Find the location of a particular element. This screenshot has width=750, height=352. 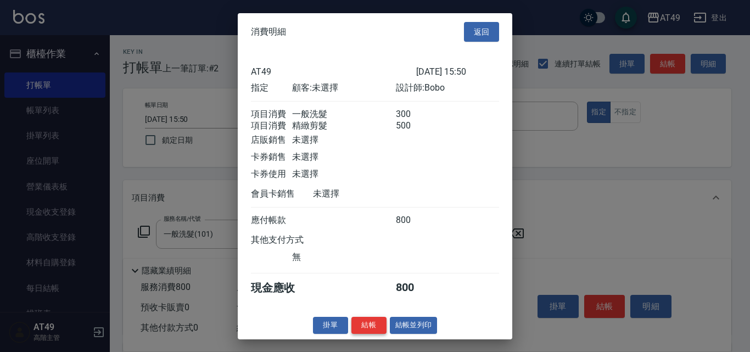

div: 一般洗髮 is located at coordinates (344, 114).